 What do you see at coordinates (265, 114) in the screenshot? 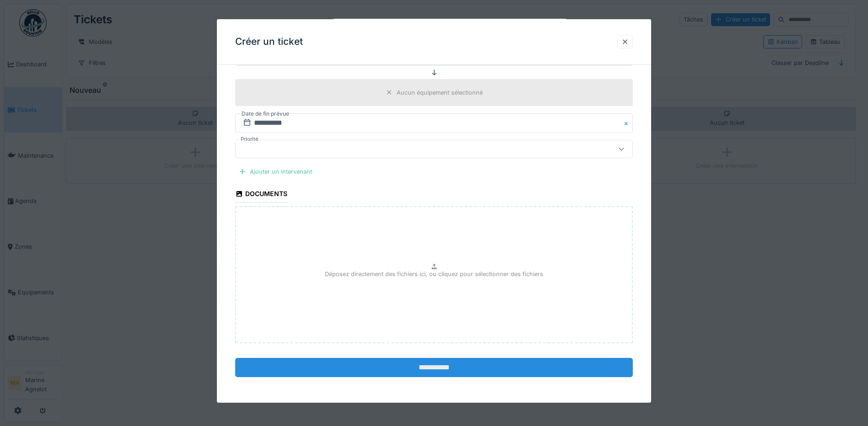
I see `label: Date de fin prévue` at bounding box center [265, 114].